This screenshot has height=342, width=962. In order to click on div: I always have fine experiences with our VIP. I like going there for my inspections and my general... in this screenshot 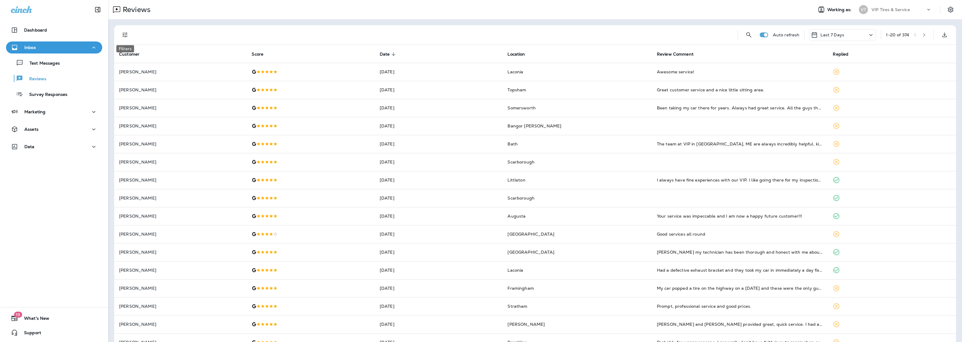, I will do `click(740, 180)`.